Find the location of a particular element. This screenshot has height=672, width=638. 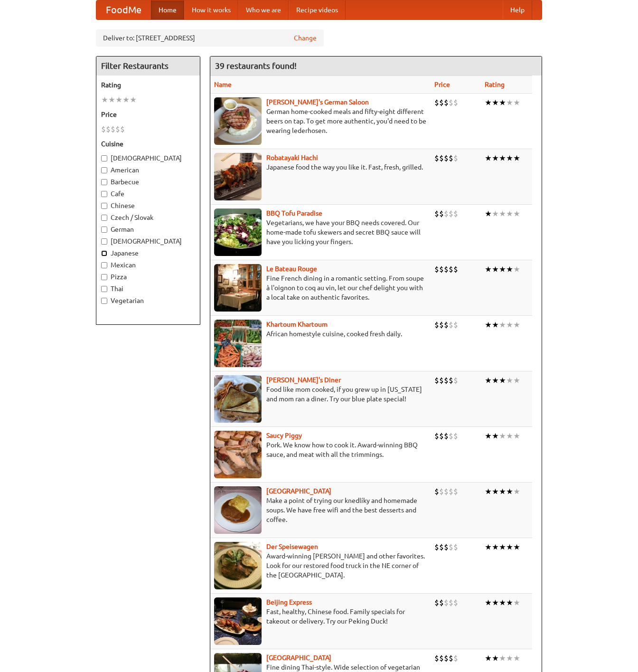

p: Japanese food the way you like it. Fast, fresh, grilled. is located at coordinates (320, 167).